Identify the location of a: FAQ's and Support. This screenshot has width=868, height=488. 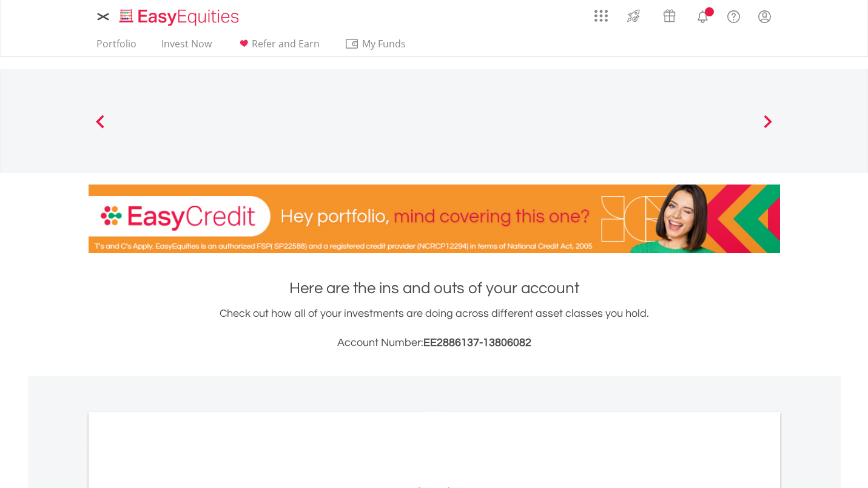
(733, 16).